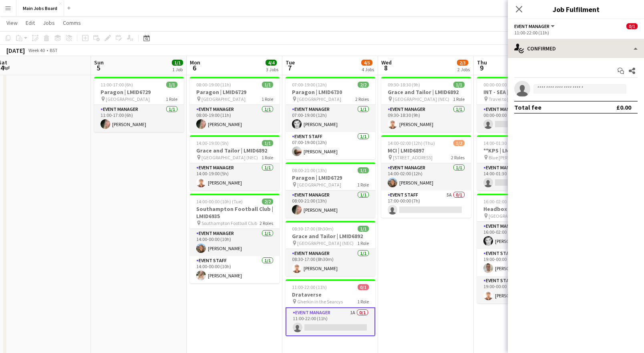 The width and height of the screenshot is (644, 353). Describe the element at coordinates (234, 239) in the screenshot. I see `div: 14:00-00:00 (10h) (Tue)2/2Southampton Football Club | LMID6935 Southampton Football Club2 RolesEv...` at that location.